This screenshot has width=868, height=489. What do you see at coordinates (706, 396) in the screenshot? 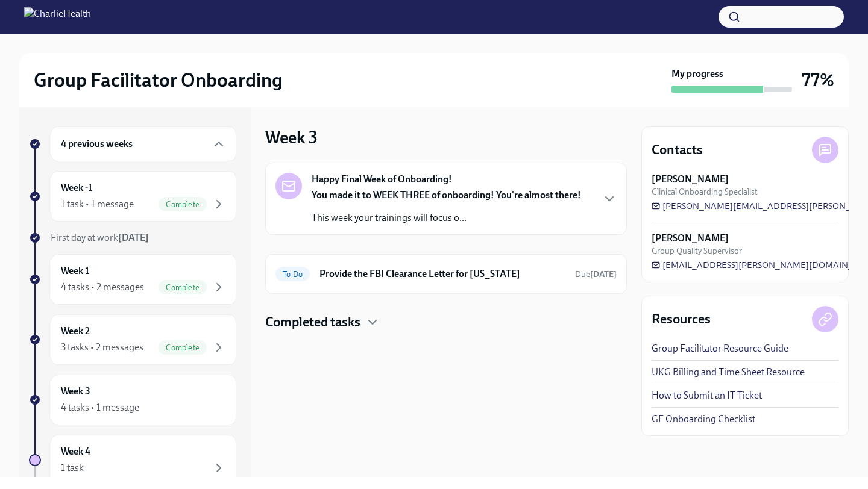
I see `a: How to Submit an IT Ticket` at bounding box center [706, 396].